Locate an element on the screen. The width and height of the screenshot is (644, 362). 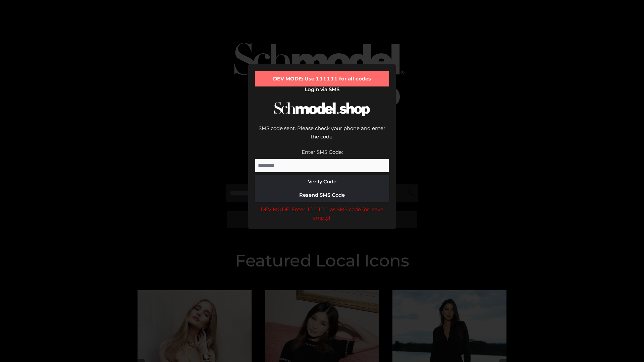
button: Resend SMS Code is located at coordinates (322, 195).